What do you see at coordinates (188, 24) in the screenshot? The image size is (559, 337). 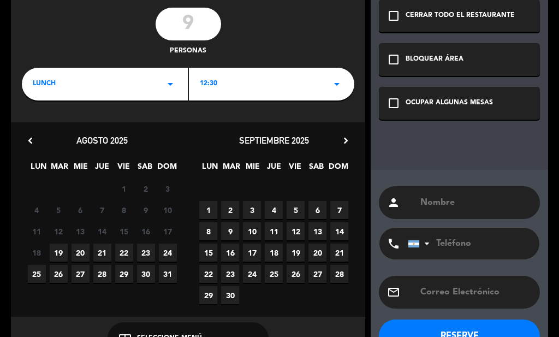 I see `input: 0` at bounding box center [188, 24].